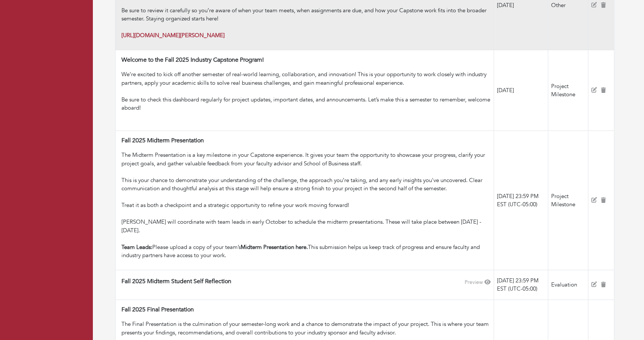 The width and height of the screenshot is (644, 340). Describe the element at coordinates (157, 309) in the screenshot. I see `h4: Fall 2025 Final Presentation` at that location.